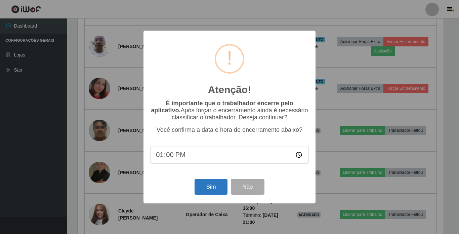  Describe the element at coordinates (230, 130) in the screenshot. I see `p: Você confirma a data e hora de encerramento abaixo?` at that location.